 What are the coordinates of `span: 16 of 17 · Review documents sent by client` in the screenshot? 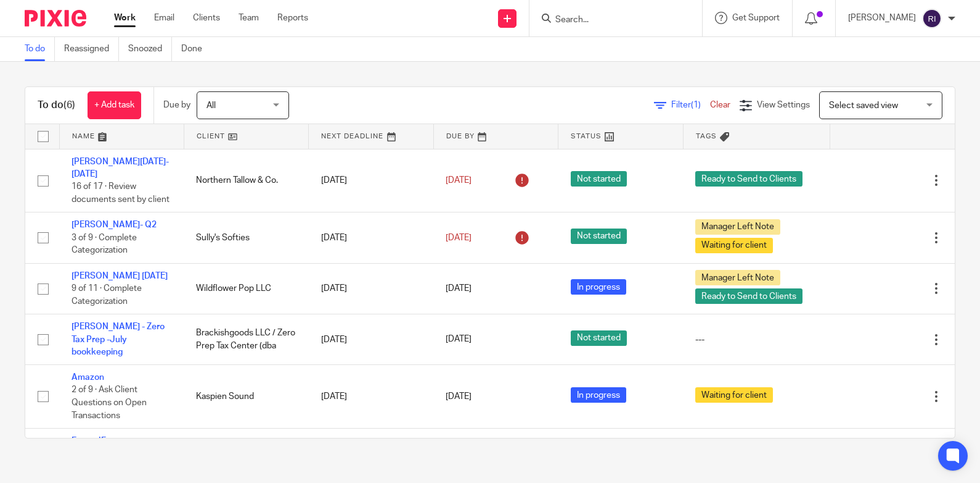 It's located at (121, 192).